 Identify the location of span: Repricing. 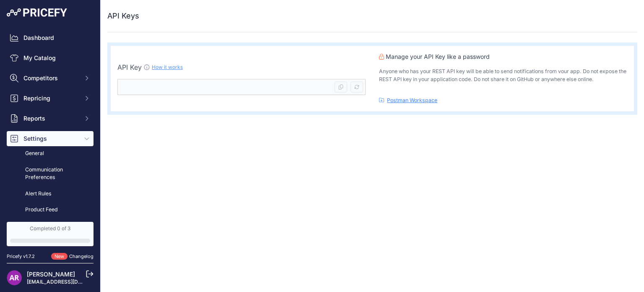
(51, 98).